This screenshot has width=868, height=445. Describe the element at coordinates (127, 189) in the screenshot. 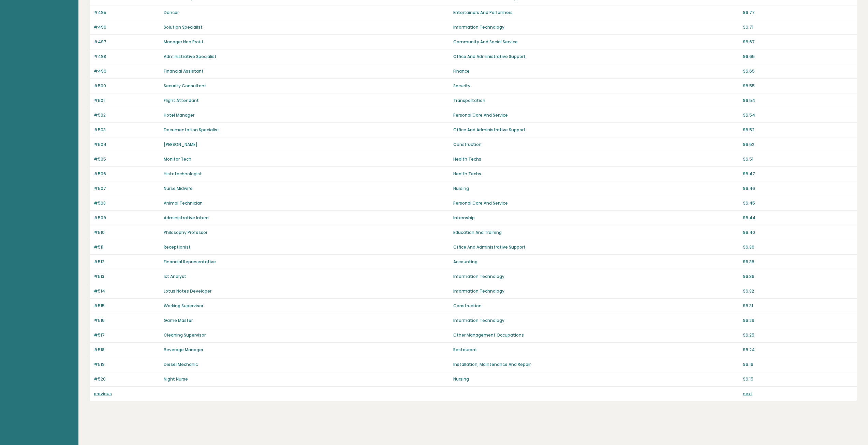

I see `p: #507` at that location.